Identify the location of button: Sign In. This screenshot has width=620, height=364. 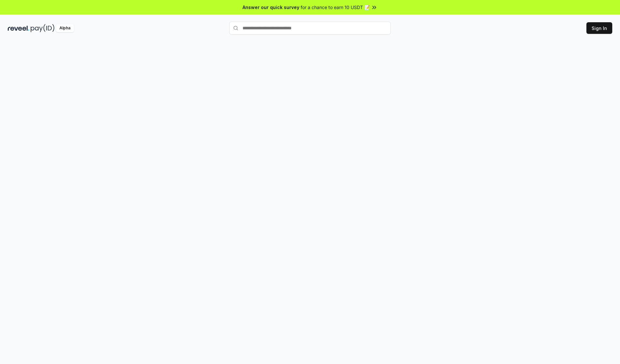
(599, 28).